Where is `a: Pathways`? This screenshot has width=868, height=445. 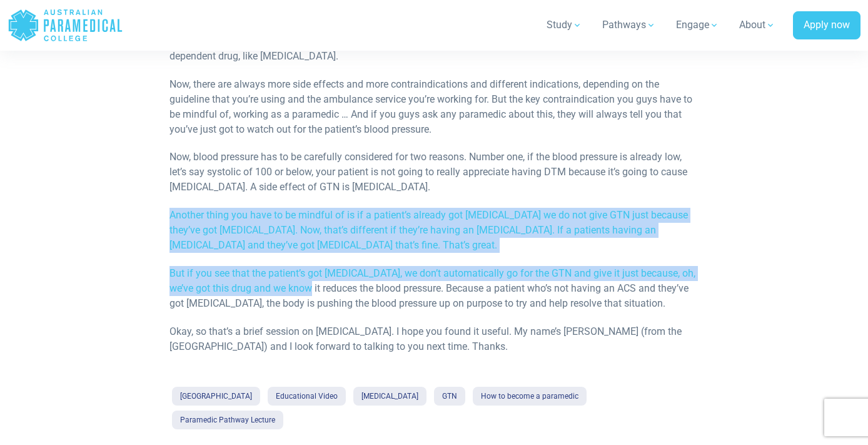 a: Pathways is located at coordinates (629, 25).